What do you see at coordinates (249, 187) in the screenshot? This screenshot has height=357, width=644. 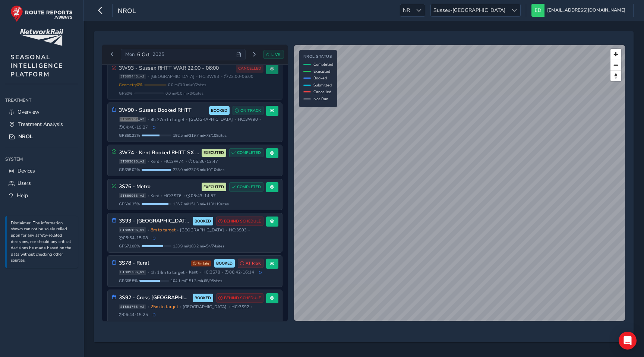 I see `span: COMPLETED` at bounding box center [249, 187].